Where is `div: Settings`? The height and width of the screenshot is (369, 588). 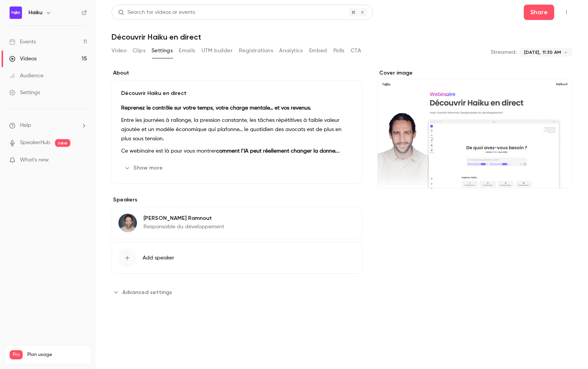 div: Settings is located at coordinates (24, 93).